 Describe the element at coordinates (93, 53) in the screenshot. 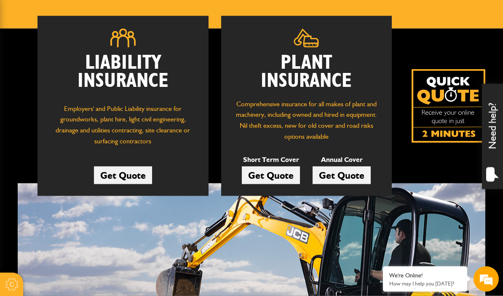

I see `div: Chat with us now` at that location.